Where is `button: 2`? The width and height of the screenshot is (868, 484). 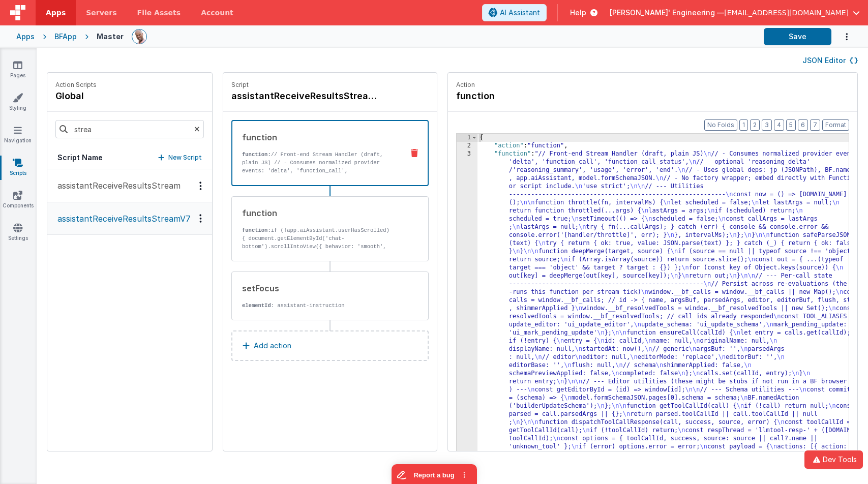 button: 2 is located at coordinates (755, 125).